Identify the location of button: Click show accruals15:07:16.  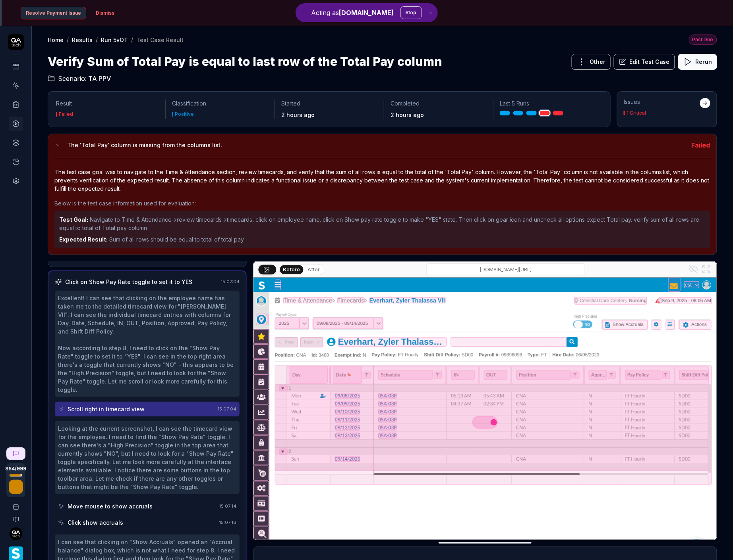
(147, 522).